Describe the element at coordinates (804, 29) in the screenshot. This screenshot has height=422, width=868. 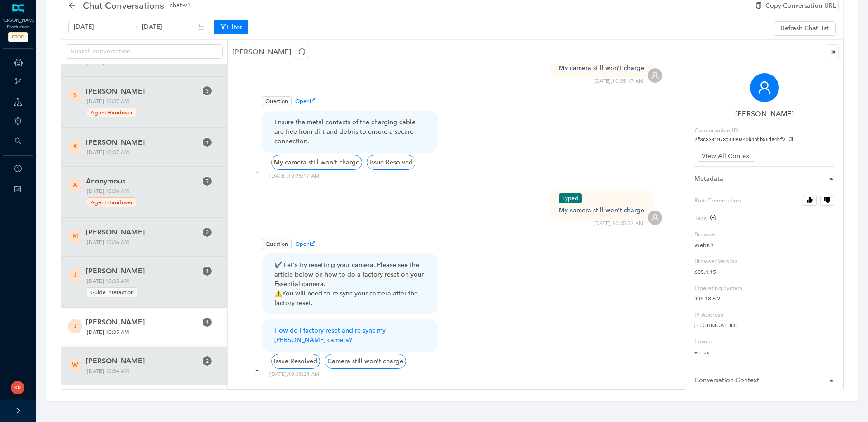
I see `span: Refresh Chat list` at that location.